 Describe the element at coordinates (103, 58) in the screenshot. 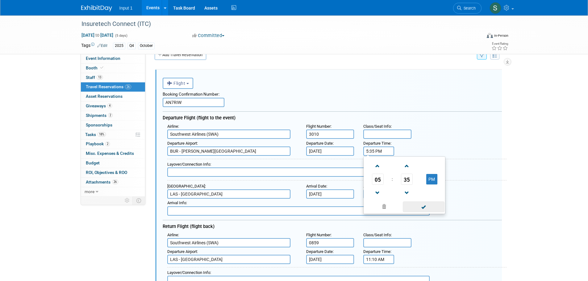

I see `span: Event Information` at that location.